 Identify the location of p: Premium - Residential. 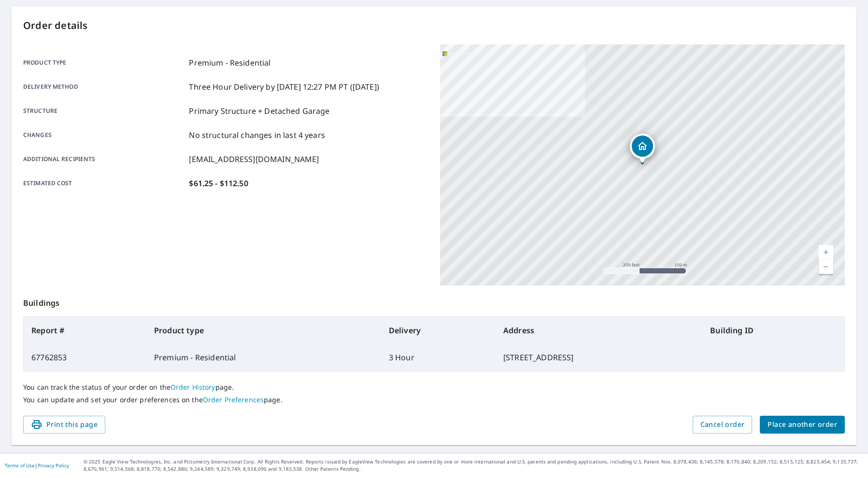
(230, 63).